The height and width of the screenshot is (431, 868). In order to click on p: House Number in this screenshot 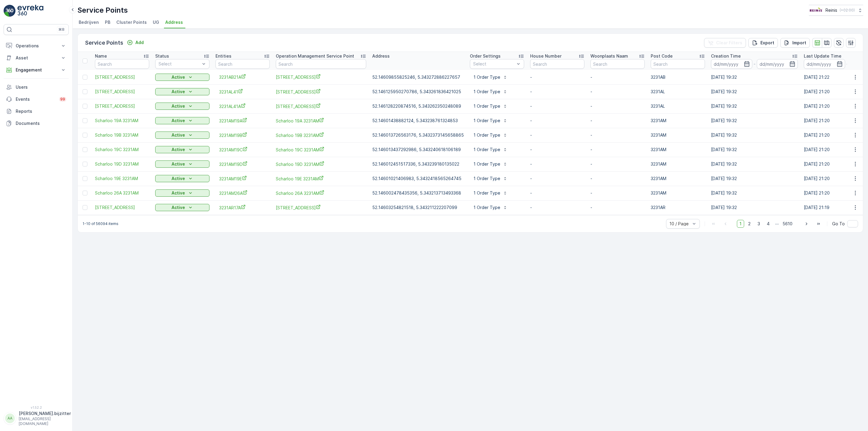, I will do `click(546, 56)`.